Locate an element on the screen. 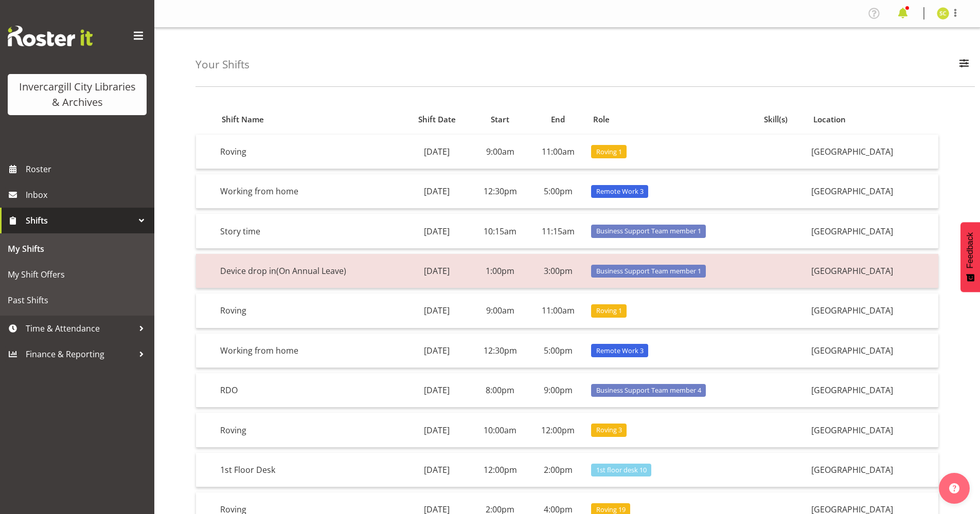 The image size is (980, 514). td: 3:00pm is located at coordinates (559, 271).